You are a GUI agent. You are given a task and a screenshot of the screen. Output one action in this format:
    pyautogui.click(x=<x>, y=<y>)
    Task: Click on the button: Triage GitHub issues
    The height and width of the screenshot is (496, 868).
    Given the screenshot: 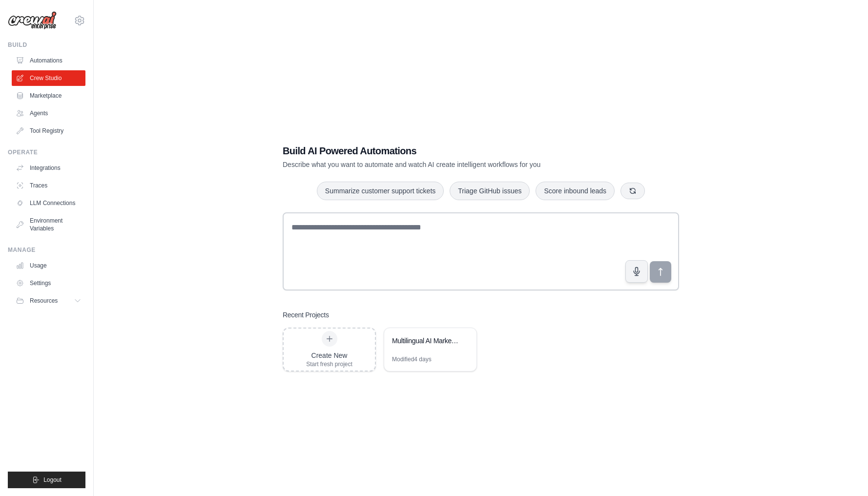 What is the action you would take?
    pyautogui.click(x=490, y=191)
    